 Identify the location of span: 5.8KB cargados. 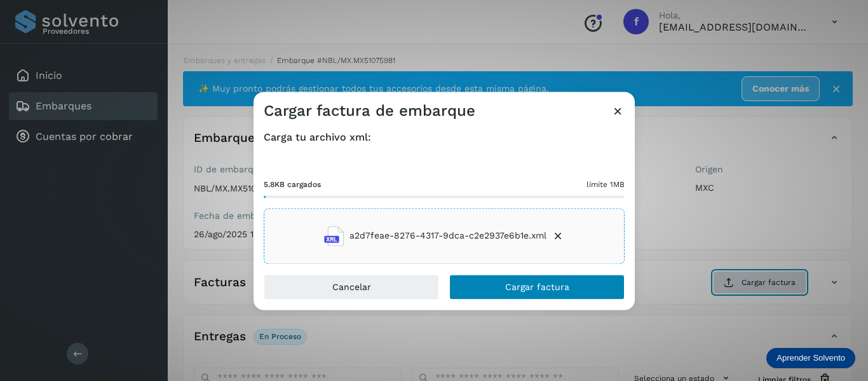
(293, 184).